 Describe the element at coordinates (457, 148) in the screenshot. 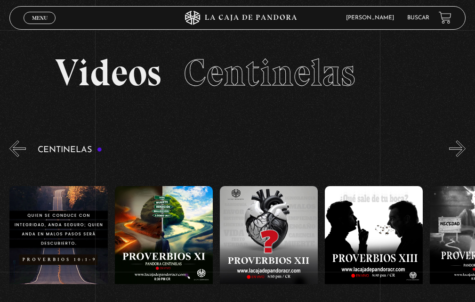

I see `button: Next` at that location.